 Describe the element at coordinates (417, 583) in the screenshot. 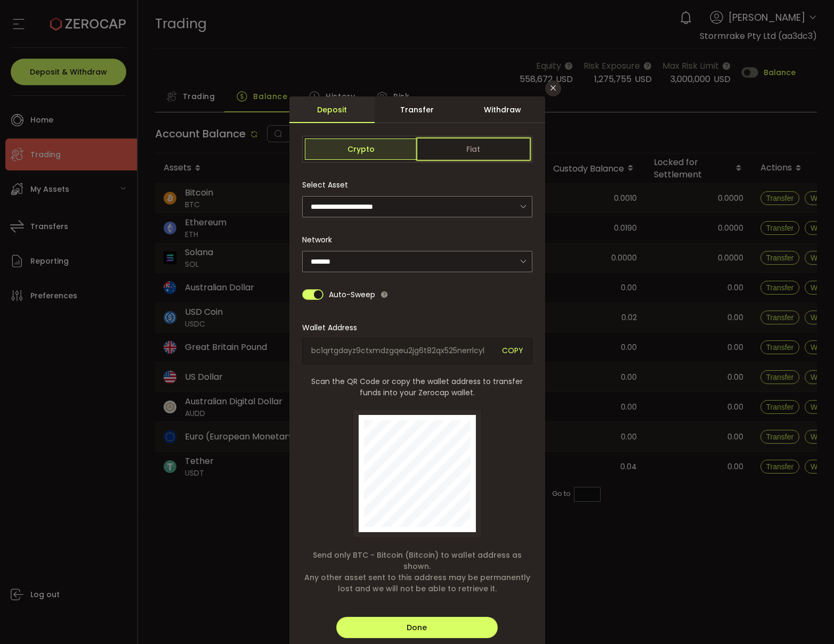

I see `span: Any other asset sent to this address may be permanently lost and we will not be able to retrieve it.` at that location.